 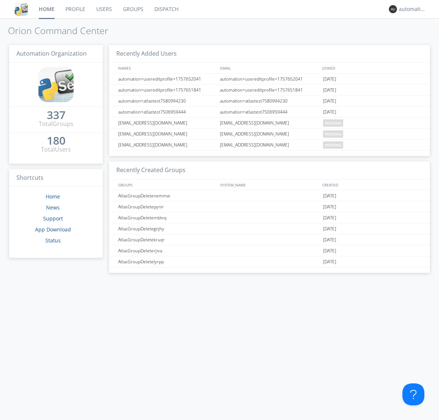 What do you see at coordinates (53, 240) in the screenshot?
I see `a: Status` at bounding box center [53, 240].